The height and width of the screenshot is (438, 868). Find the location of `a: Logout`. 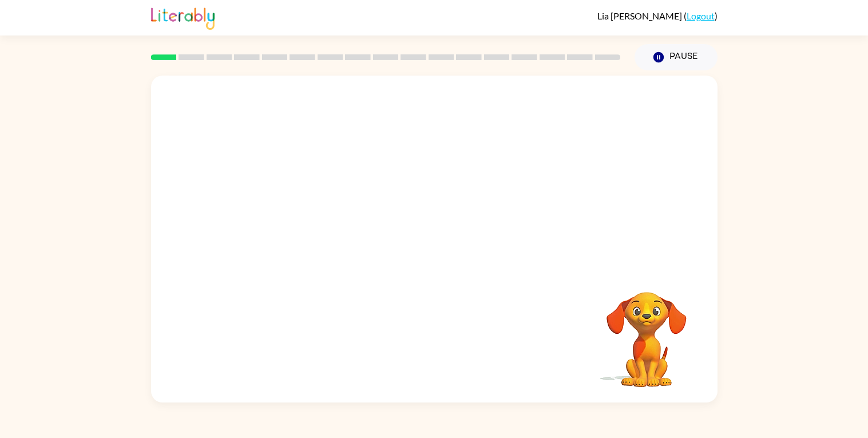

a: Logout is located at coordinates (700, 16).